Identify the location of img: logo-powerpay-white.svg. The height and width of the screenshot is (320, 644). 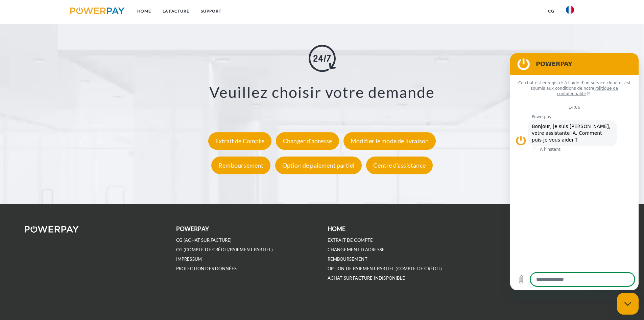
(52, 229).